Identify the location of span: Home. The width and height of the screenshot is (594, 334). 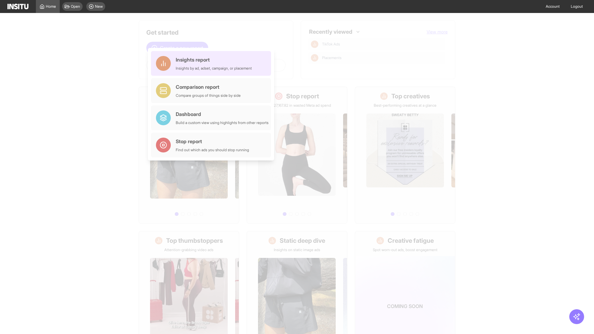
(51, 6).